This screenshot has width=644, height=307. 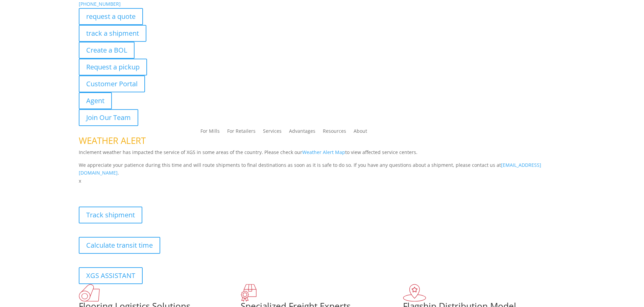 I want to click on p: Inclement weather has impacted the service of XGS in some areas of the country. Please check our ..., so click(x=322, y=155).